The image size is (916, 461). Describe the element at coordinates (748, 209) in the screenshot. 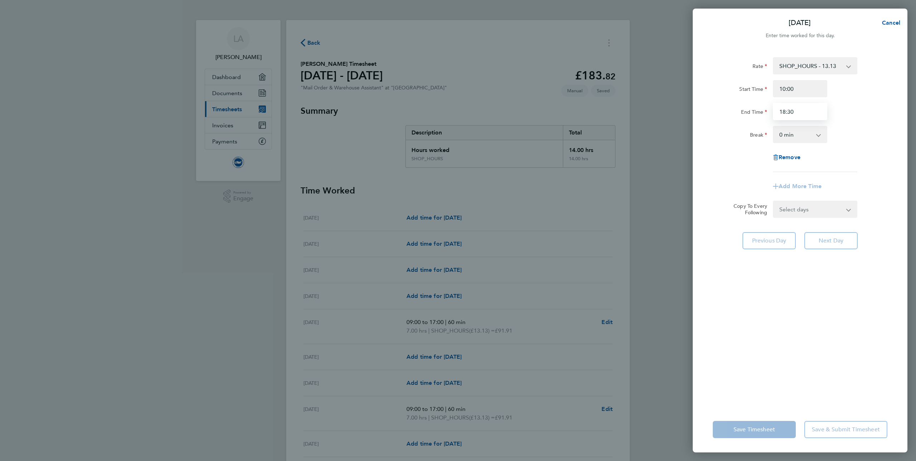

I see `label: Copy To Every Following` at that location.